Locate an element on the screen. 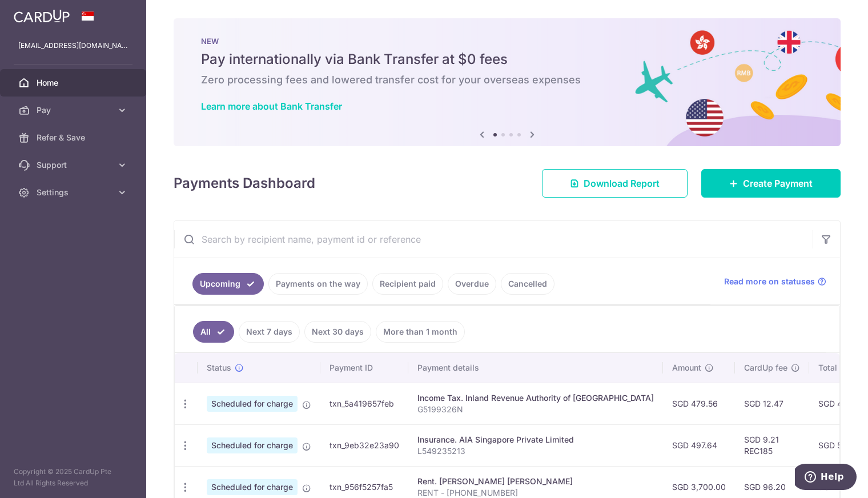 This screenshot has height=498, width=868. span: Refer & Save is located at coordinates (74, 137).